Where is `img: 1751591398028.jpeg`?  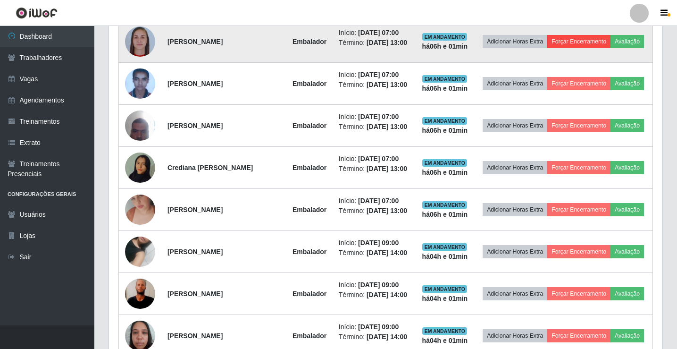 img: 1751591398028.jpeg is located at coordinates (140, 293).